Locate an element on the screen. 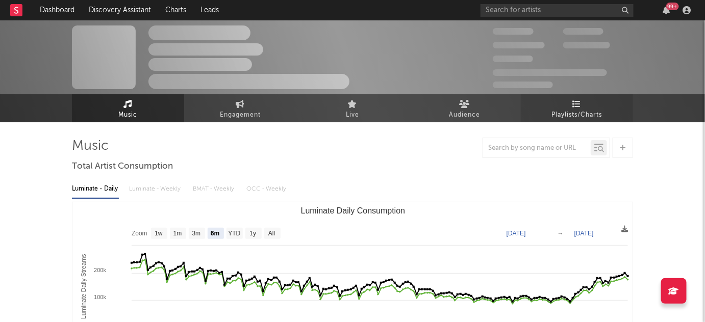  text: 1y is located at coordinates (253, 234).